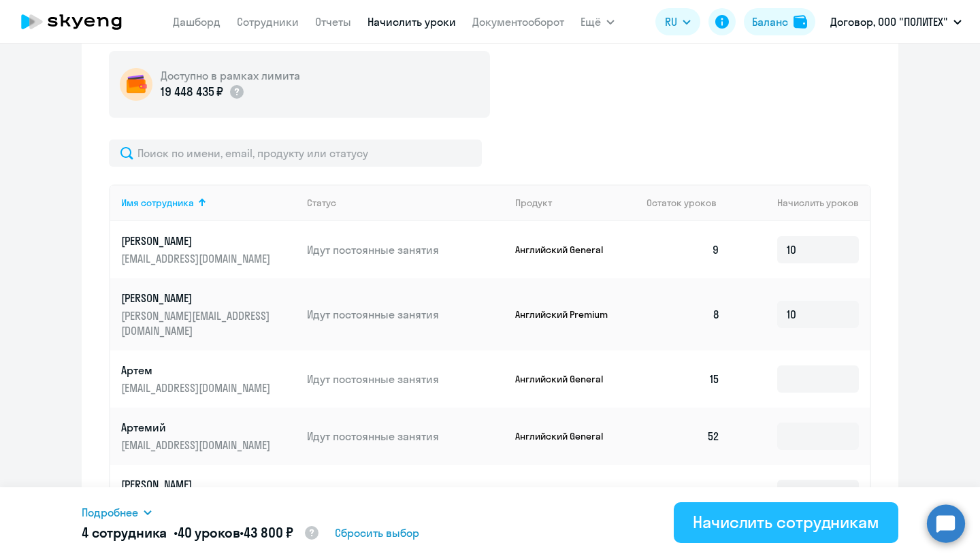 The image size is (980, 558). Describe the element at coordinates (800, 22) in the screenshot. I see `img: balance` at that location.